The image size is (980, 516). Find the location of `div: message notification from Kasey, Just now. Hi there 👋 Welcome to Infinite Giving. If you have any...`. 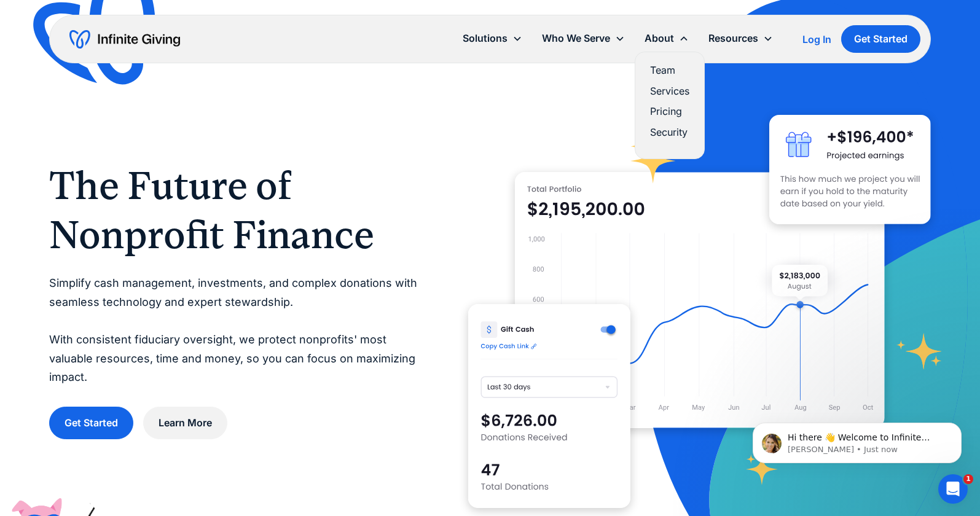

div: message notification from Kasey, Just now. Hi there 👋 Welcome to Infinite Giving. If you have any... is located at coordinates (123, 46).